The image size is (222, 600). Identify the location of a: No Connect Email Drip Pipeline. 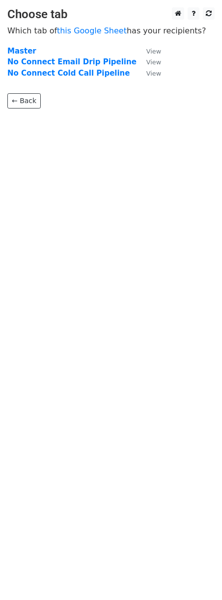
(72, 62).